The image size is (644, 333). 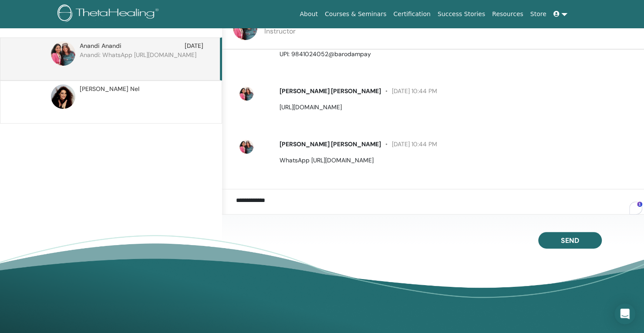 I want to click on button: Send, so click(x=570, y=240).